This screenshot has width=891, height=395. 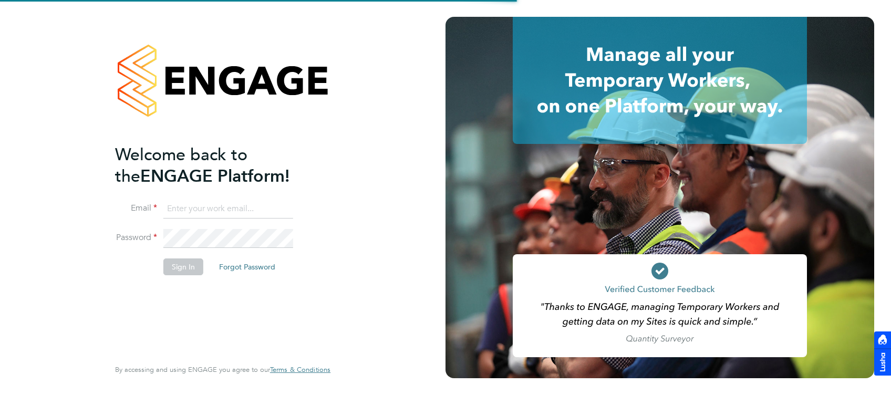 I want to click on label: Password, so click(x=136, y=238).